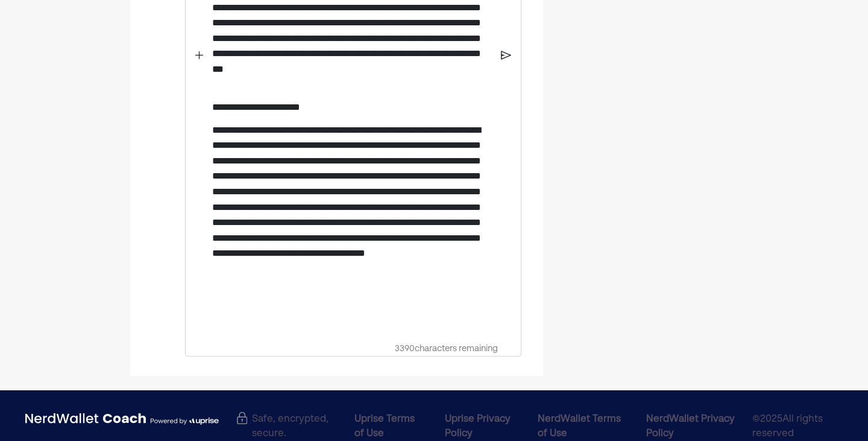 This screenshot has height=441, width=868. Describe the element at coordinates (482, 427) in the screenshot. I see `div: Uprise Privacy Policy` at that location.